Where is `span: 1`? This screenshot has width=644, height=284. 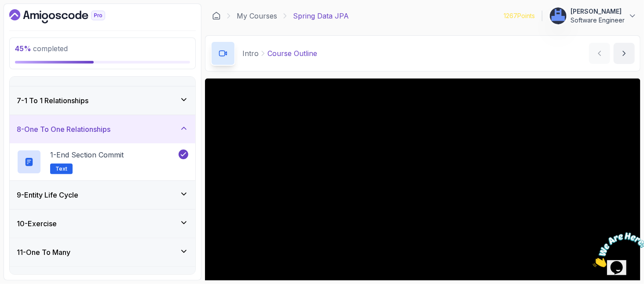 span: 1 is located at coordinates (5, 7).